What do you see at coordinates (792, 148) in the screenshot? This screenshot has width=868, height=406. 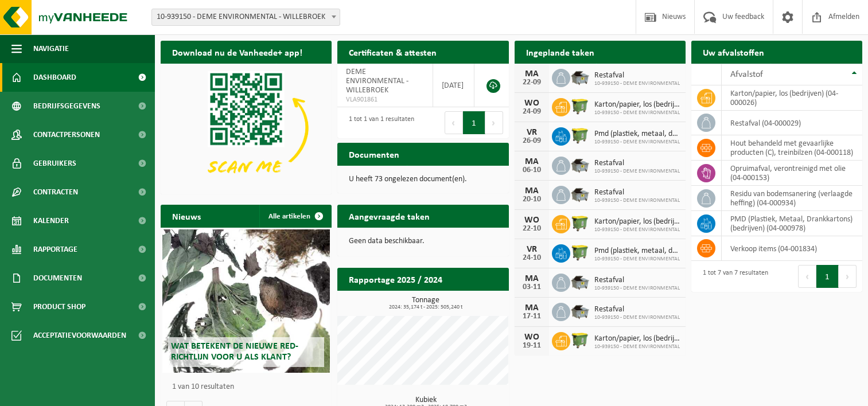 I see `td: hout behandeld met gevaarlijke producten (C), treinbilzen (04-000118)` at bounding box center [792, 148].